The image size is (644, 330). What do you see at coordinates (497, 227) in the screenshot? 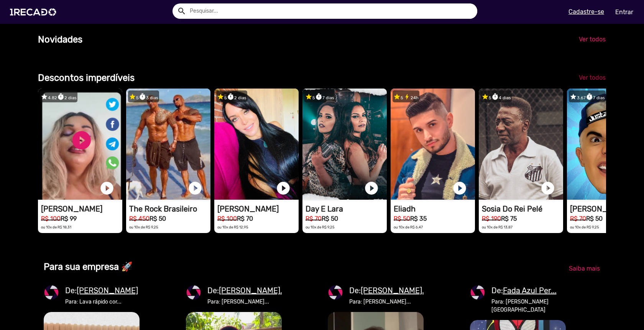
I see `small: ou 10x de R$ 13,87` at bounding box center [497, 227].